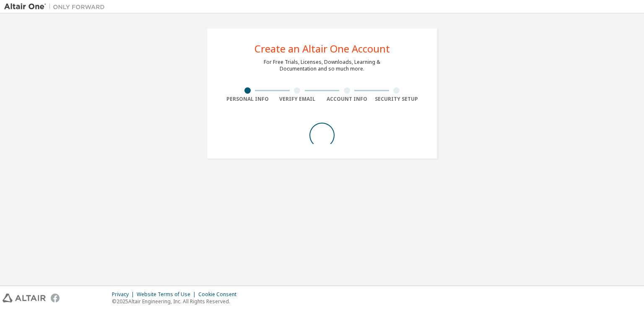  Describe the element at coordinates (56, 7) in the screenshot. I see `img: Altair One` at that location.